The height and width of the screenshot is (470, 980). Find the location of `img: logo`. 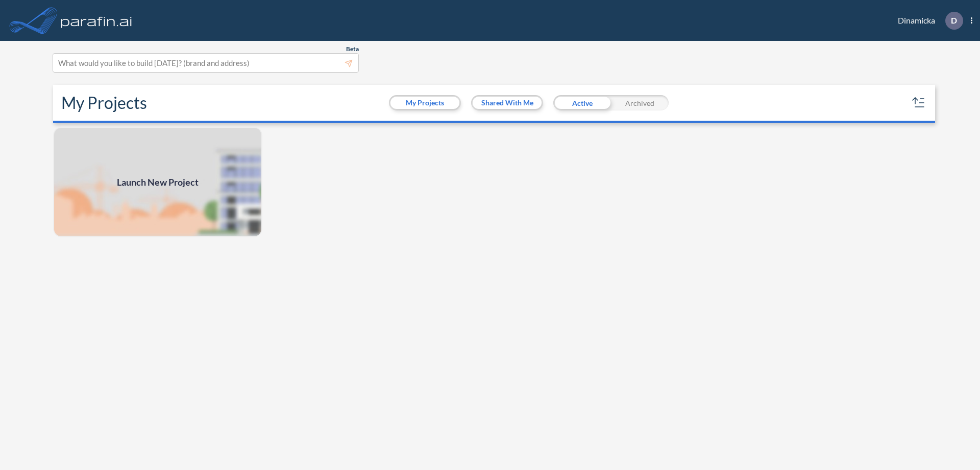

img: logo is located at coordinates (96, 20).